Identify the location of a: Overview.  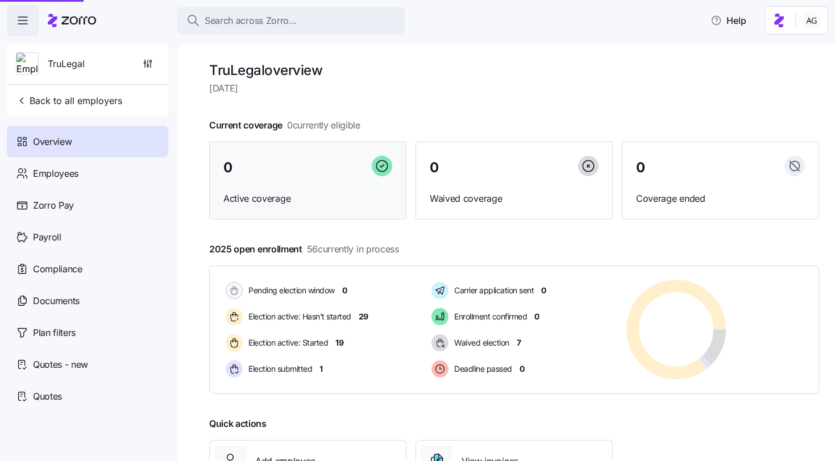
(88, 141).